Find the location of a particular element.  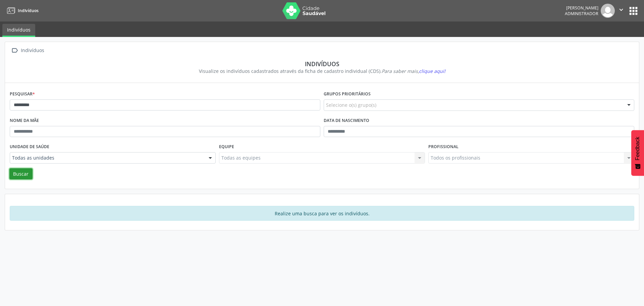

label: Data de nascimento is located at coordinates (346, 120).